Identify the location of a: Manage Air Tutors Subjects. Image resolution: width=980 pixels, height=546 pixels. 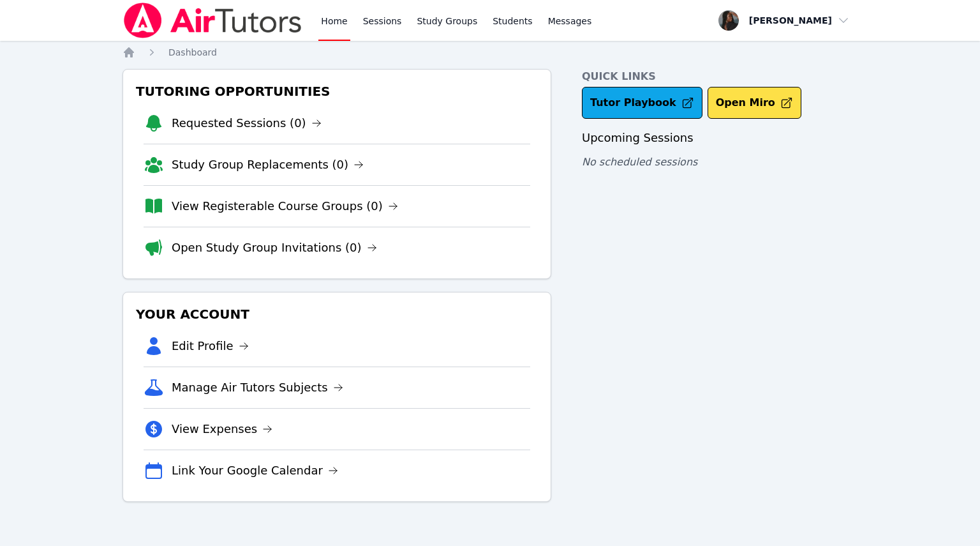
(257, 388).